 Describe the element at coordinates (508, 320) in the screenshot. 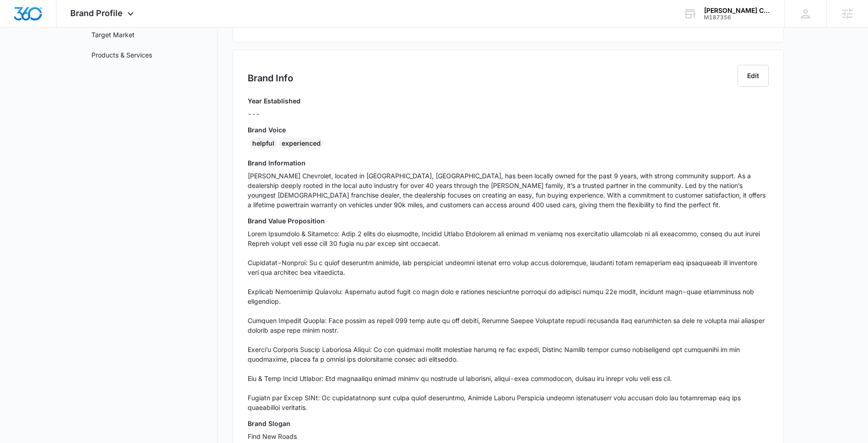

I see `p: Lorem Ipsumdolo & Sitametco: Adip 2 elits do eiusmodte, Incidid Utlabo Etdolorem ali enimad m ven...` at that location.